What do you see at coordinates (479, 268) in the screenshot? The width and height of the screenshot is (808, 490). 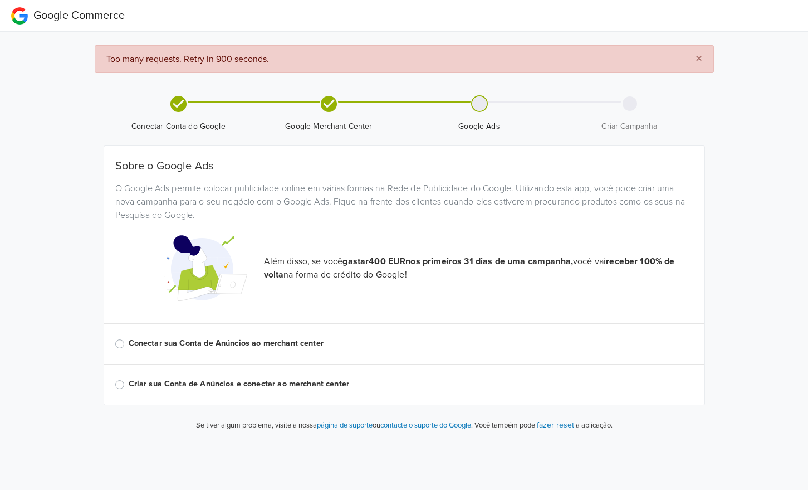 I see `p: Além disso, se você você vai na forma de crédito do Google!` at bounding box center [479, 268].